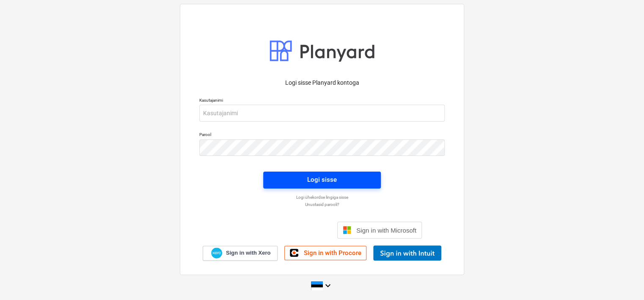 The image size is (644, 300). Describe the element at coordinates (322, 83) in the screenshot. I see `p: Logi sisse Planyard kontoga` at that location.